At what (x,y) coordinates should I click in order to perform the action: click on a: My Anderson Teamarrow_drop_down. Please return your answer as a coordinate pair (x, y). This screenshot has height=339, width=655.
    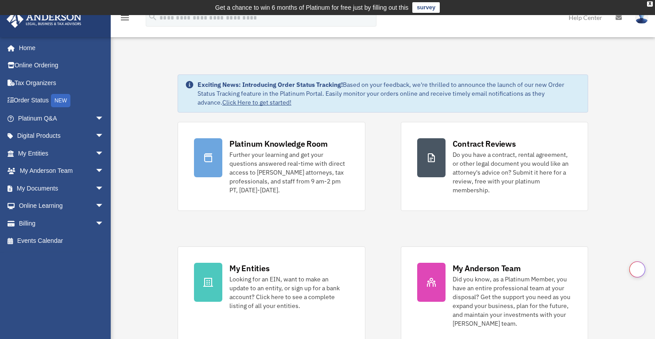
    Looking at the image, I should click on (62, 171).